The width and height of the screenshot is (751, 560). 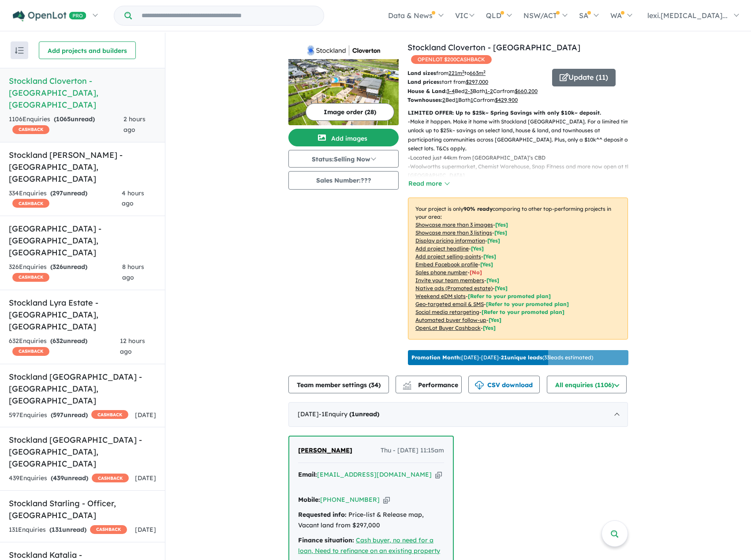 What do you see at coordinates (65, 273) in the screenshot?
I see `div: 326 Enquir ies` at bounding box center [65, 273].